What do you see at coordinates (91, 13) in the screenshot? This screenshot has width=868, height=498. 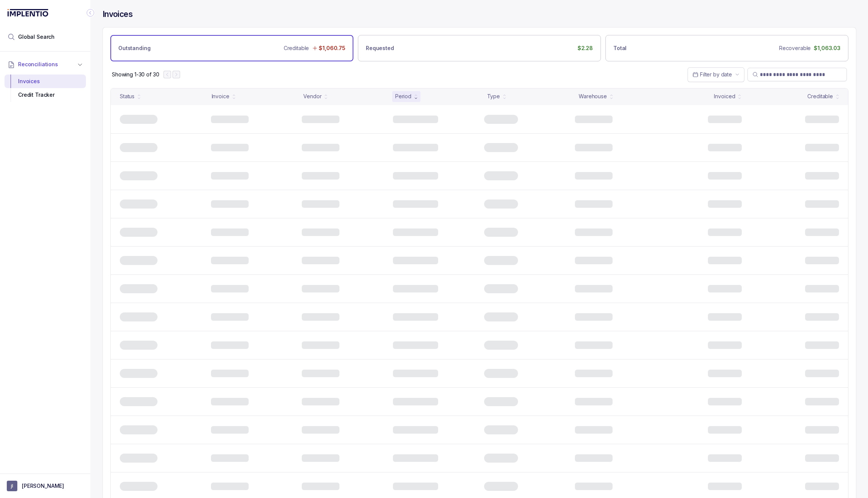 I see `div: Collapse Icon` at bounding box center [91, 13].